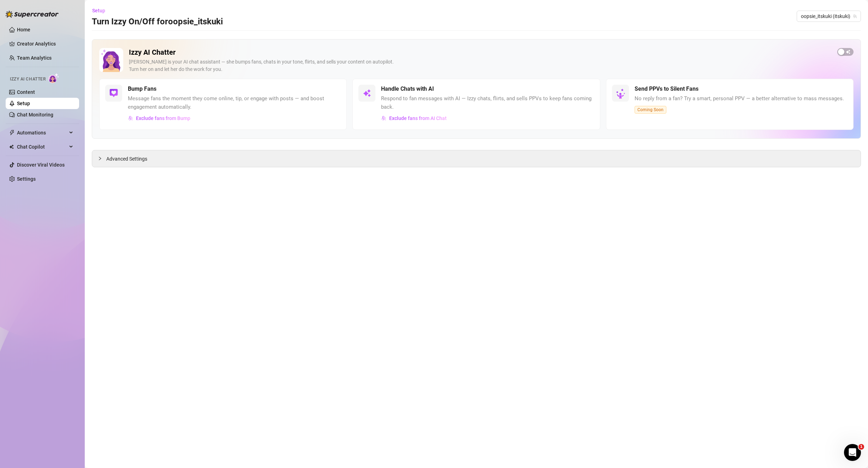 The width and height of the screenshot is (868, 468). I want to click on a: Content, so click(26, 92).